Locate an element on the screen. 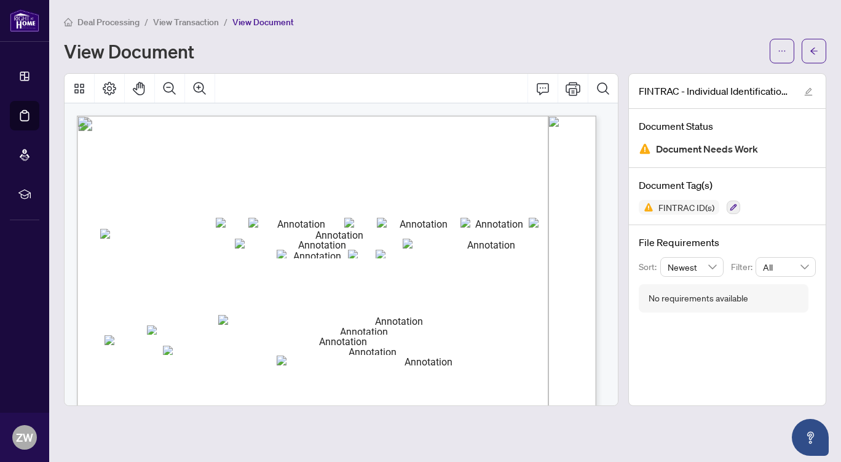  span: arrow-left is located at coordinates (814, 51).